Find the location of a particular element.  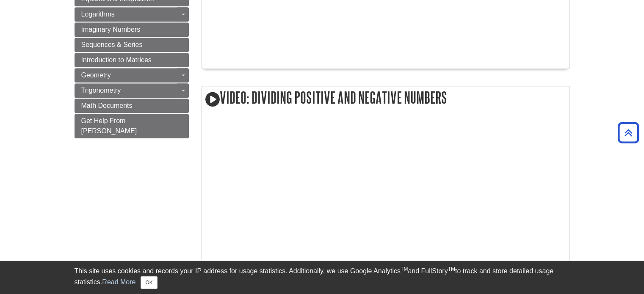

span: Logarithms is located at coordinates (98, 14).